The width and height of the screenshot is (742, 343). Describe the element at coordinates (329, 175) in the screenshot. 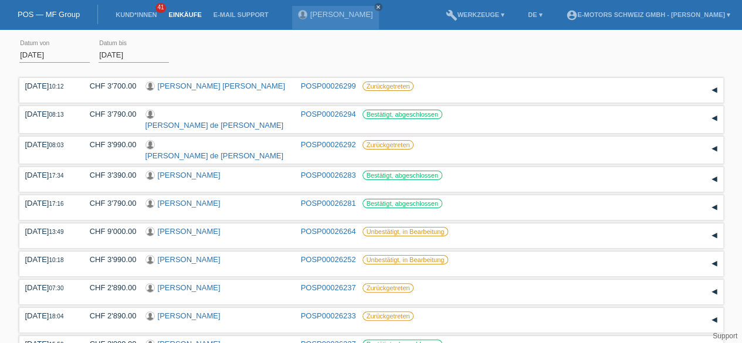

I see `a: POSP00026283` at that location.